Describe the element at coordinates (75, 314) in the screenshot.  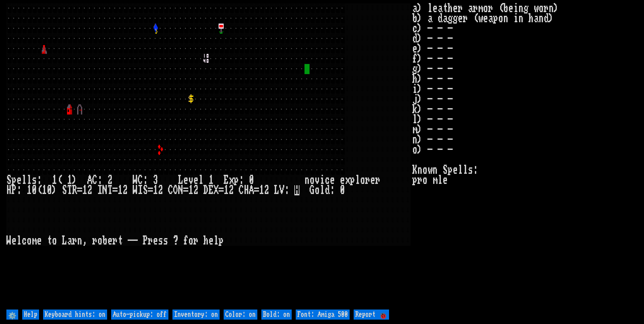
I see `input: Keyboard hints: on` at that location.